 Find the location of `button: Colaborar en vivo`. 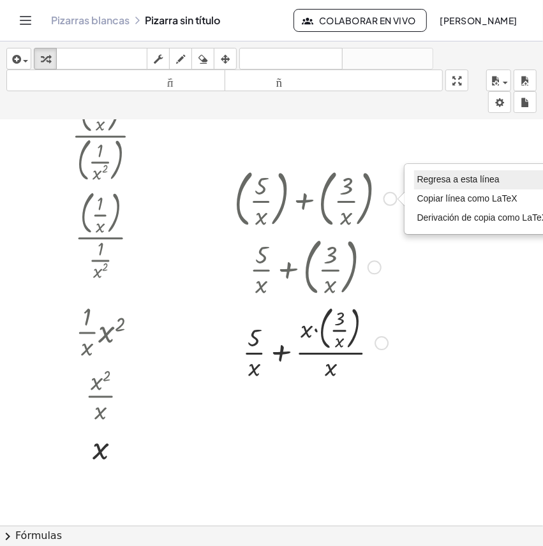

button: Colaborar en vivo is located at coordinates (360, 20).